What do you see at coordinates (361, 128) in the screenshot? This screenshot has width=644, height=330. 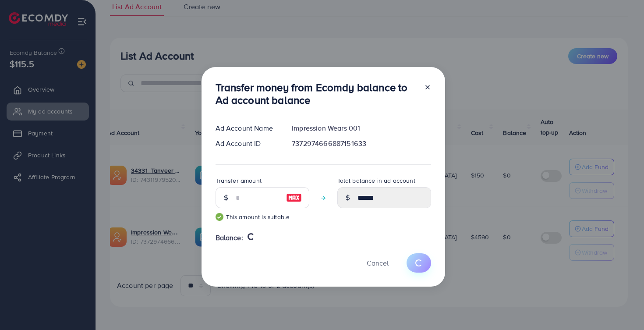 I see `div: Impression Wears 001` at bounding box center [361, 128].